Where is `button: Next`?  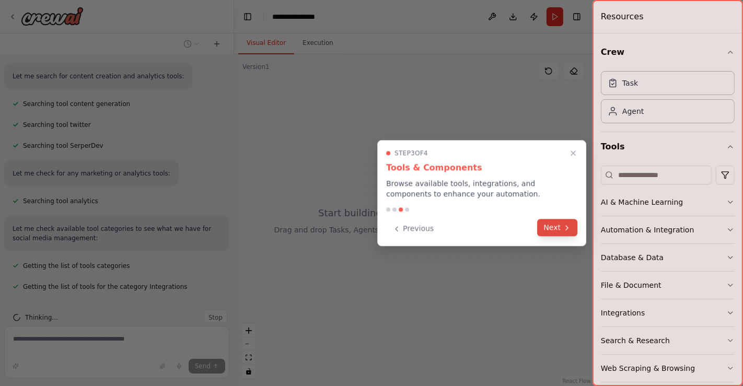 button: Next is located at coordinates (557, 227).